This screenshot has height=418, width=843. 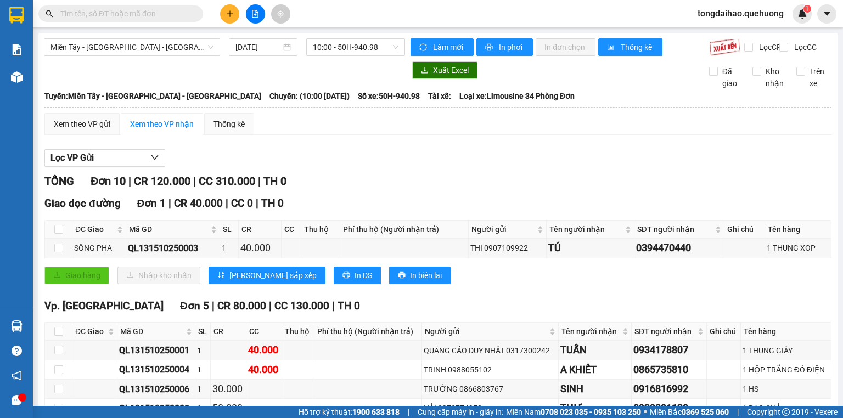 What do you see at coordinates (449, 47) in the screenshot?
I see `span: Làm mới` at bounding box center [449, 47].